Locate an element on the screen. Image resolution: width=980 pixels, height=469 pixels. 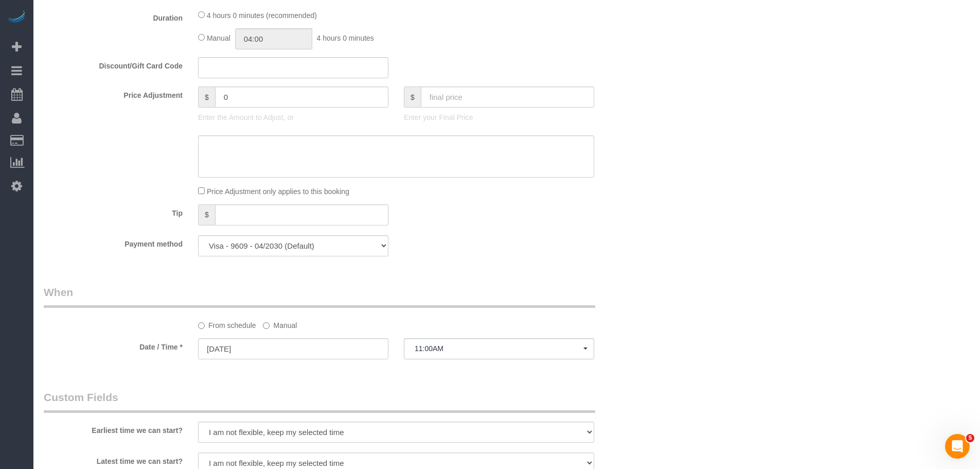
input: MM/DD/YYYY is located at coordinates (293, 348).